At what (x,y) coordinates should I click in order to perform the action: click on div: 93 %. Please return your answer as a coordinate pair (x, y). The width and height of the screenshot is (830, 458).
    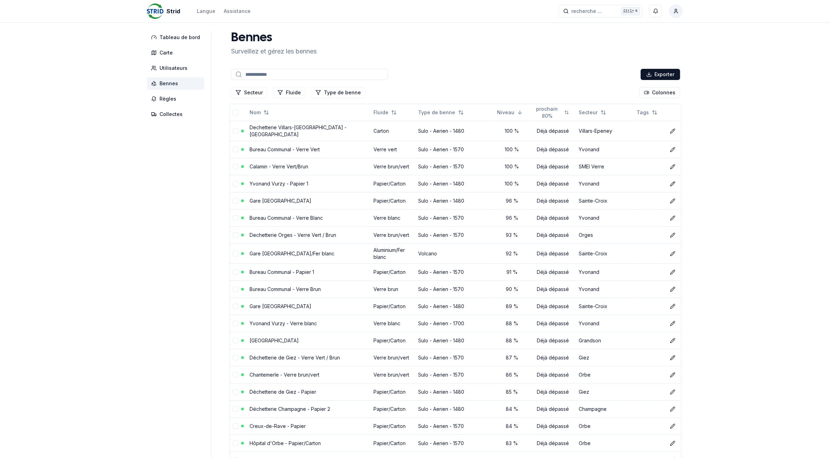
    Looking at the image, I should click on (512, 235).